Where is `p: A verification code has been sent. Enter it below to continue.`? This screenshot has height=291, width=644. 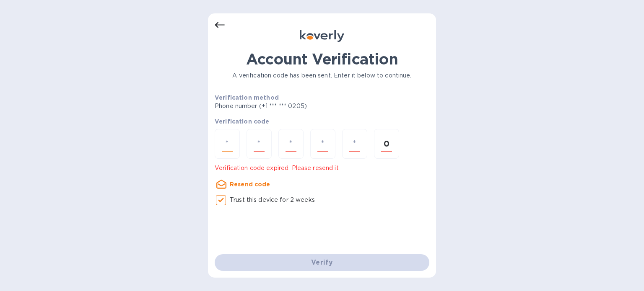 p: A verification code has been sent. Enter it below to continue. is located at coordinates (322, 76).